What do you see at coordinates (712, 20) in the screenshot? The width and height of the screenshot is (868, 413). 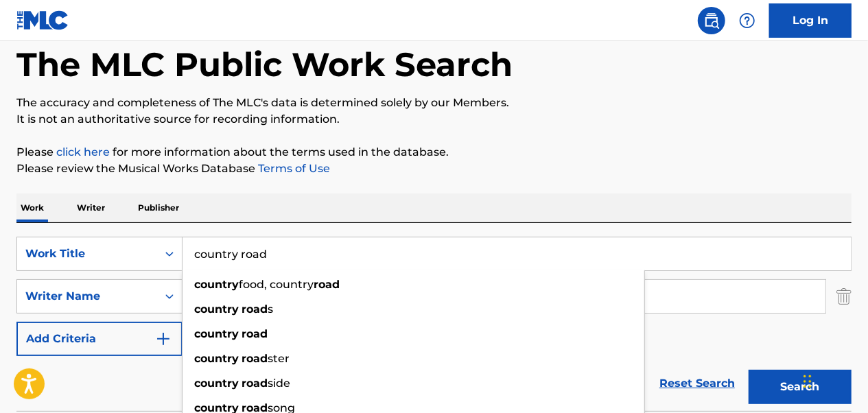 I see `a: Public Search` at bounding box center [712, 20].